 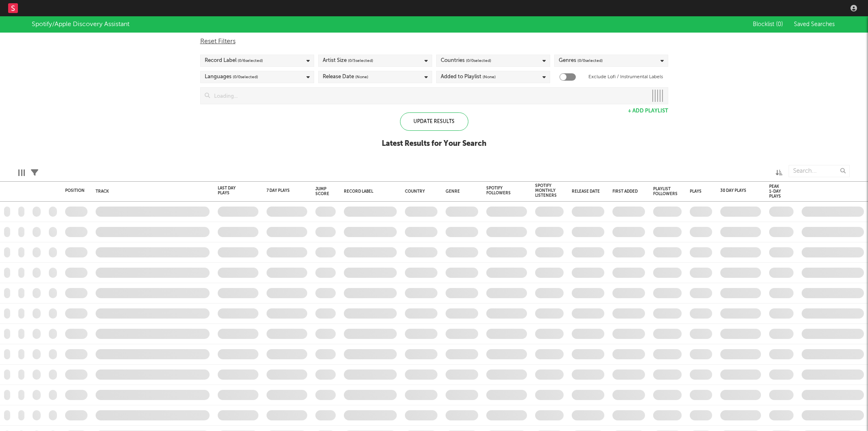 I want to click on span: ( 0 / 6 selected), so click(x=251, y=61).